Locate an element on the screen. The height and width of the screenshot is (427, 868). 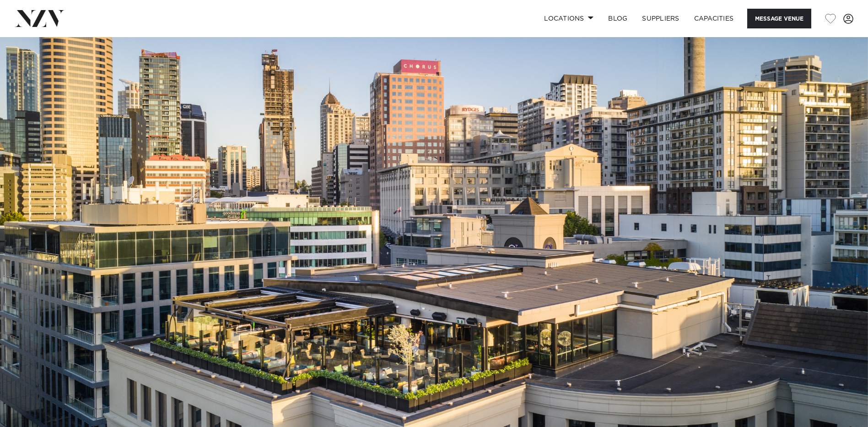
a: Capacities is located at coordinates (714, 18).